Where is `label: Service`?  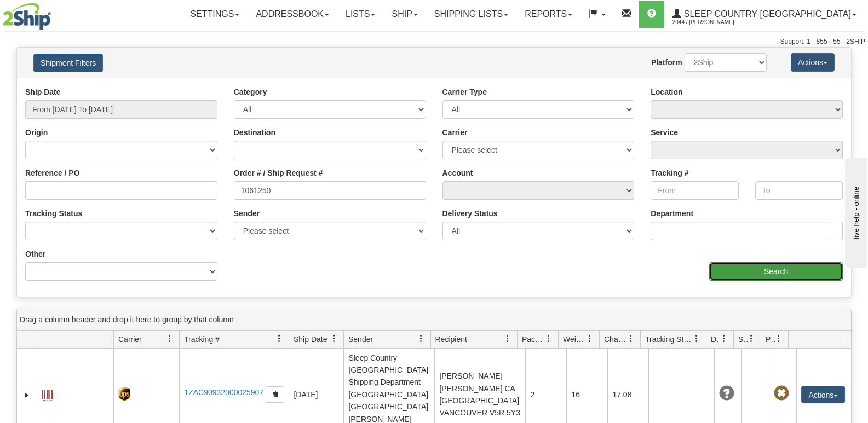
label: Service is located at coordinates (664, 132).